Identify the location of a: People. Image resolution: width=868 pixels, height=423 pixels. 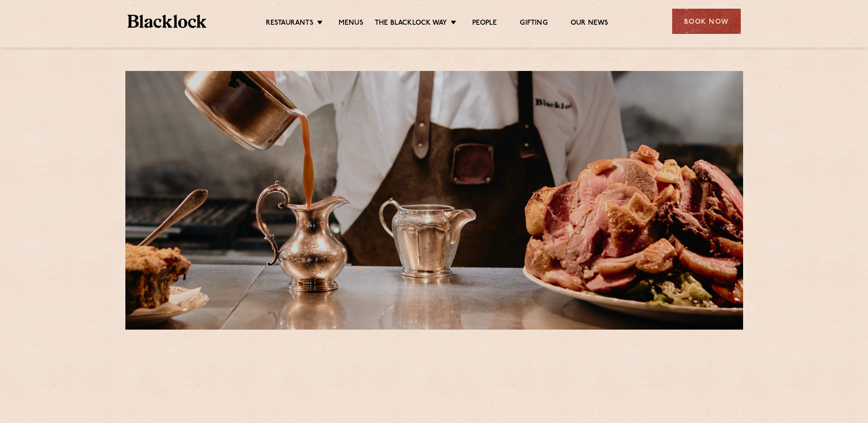
(485, 24).